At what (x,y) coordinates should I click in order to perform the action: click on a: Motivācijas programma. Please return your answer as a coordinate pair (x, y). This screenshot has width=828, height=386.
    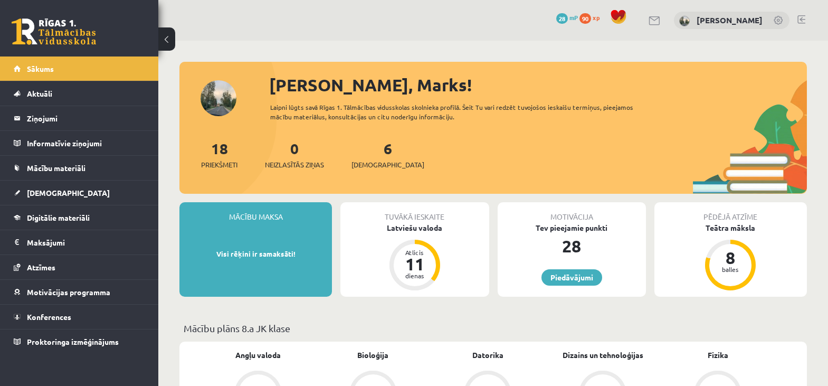
    Looking at the image, I should click on (79, 292).